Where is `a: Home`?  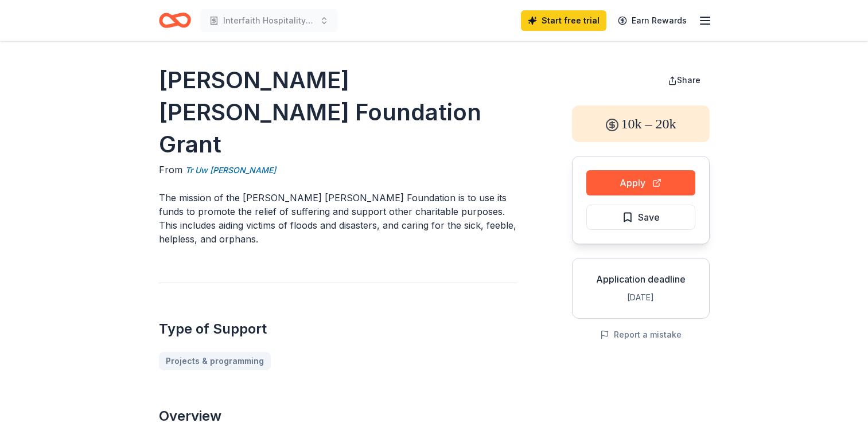 a: Home is located at coordinates (175, 20).